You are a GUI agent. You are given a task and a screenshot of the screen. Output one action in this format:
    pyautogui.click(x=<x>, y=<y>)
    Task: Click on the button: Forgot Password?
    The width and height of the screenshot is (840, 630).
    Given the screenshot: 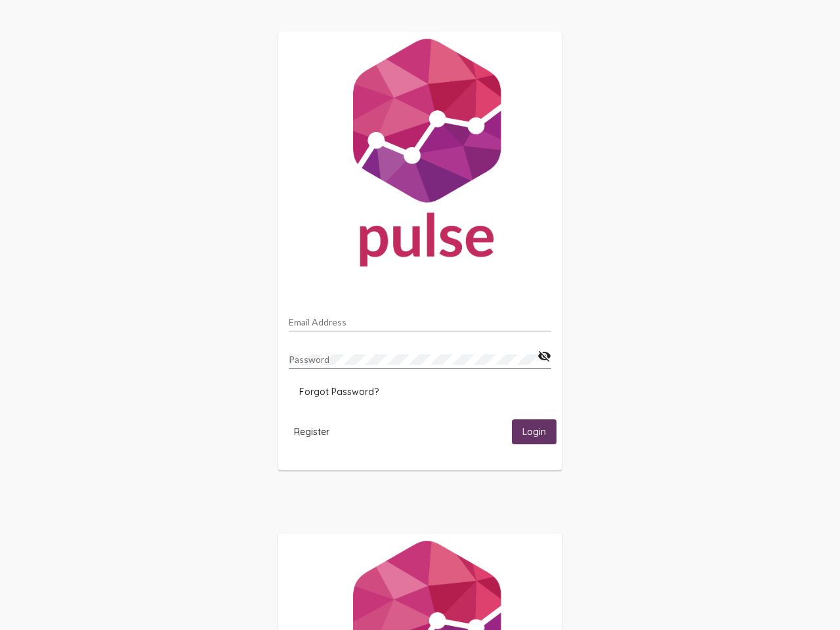 What is the action you would take?
    pyautogui.click(x=339, y=392)
    